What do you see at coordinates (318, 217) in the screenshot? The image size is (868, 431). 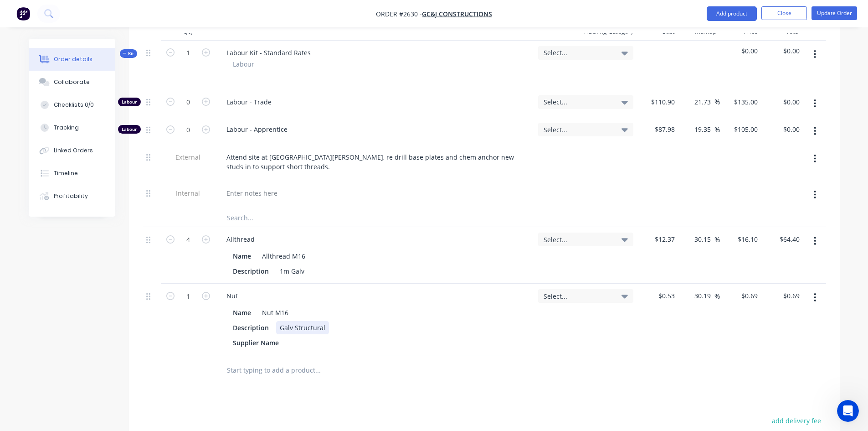 I see `input: Search...` at bounding box center [318, 217].